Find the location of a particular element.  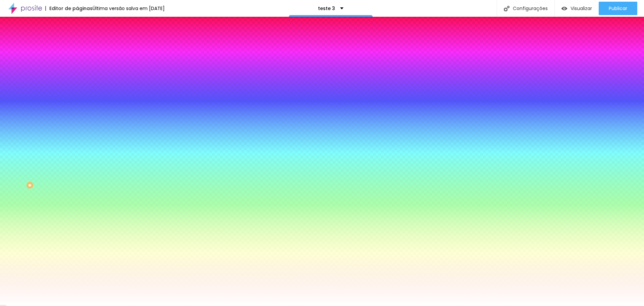

button: Publicar is located at coordinates (618, 8).